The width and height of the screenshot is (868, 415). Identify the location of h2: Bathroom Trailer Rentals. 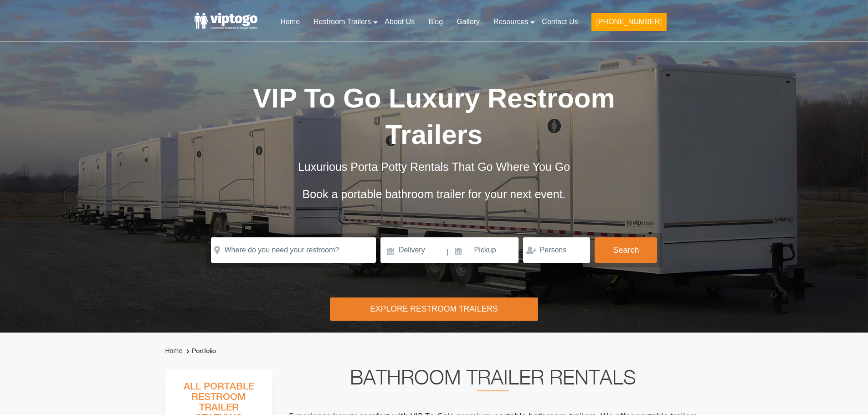
(493, 381).